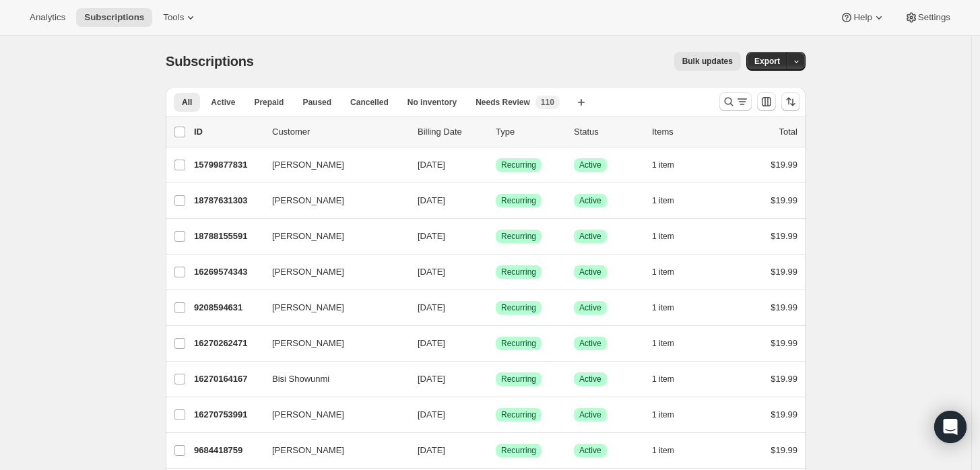  Describe the element at coordinates (114, 17) in the screenshot. I see `span: Subscriptions` at that location.